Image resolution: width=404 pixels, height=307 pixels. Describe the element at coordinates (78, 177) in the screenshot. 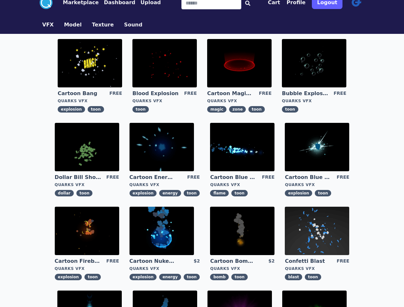

I see `a: Dollar Bill Shower` at that location.